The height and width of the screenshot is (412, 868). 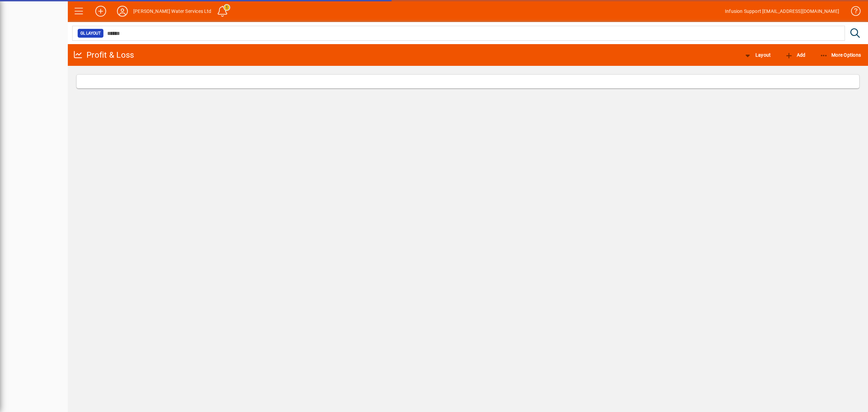 I want to click on div: Profit & Loss, so click(x=104, y=55).